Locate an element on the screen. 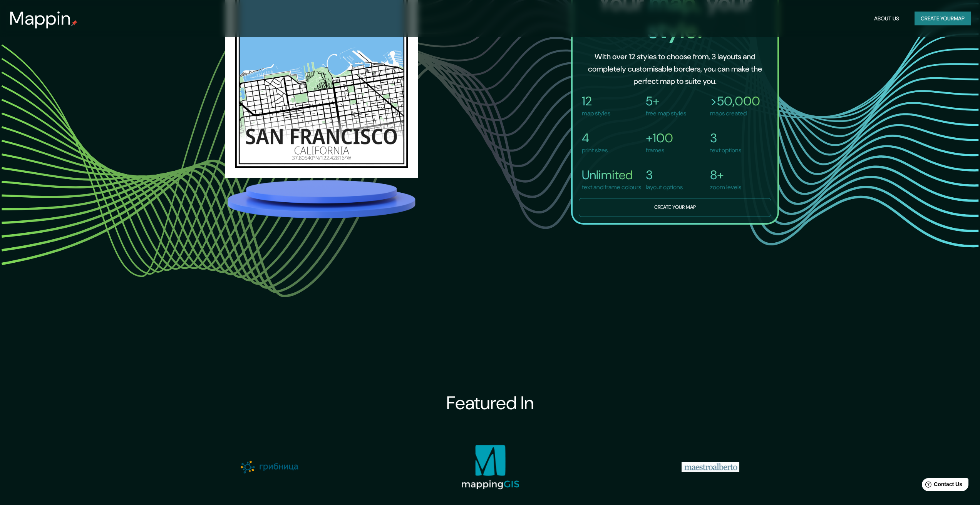 This screenshot has height=505, width=980. h4: 12 is located at coordinates (596, 101).